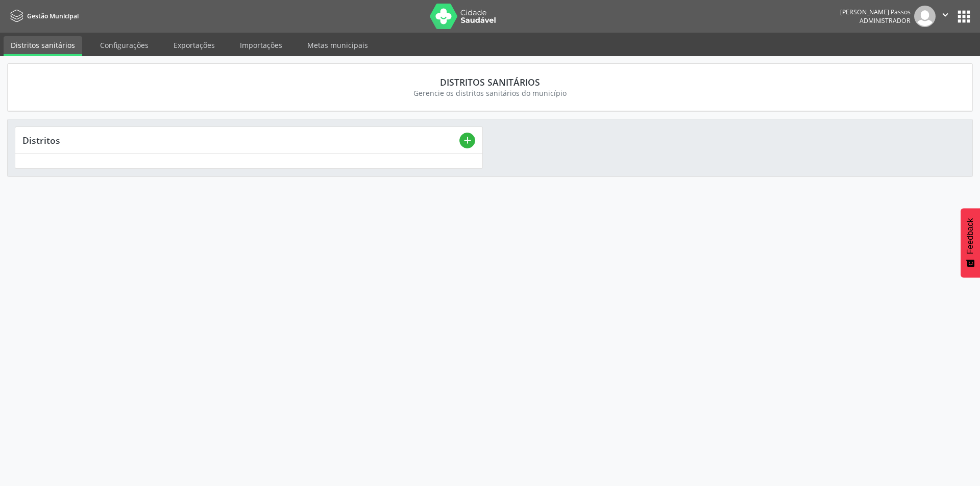 Image resolution: width=980 pixels, height=486 pixels. I want to click on a: Configurações, so click(124, 45).